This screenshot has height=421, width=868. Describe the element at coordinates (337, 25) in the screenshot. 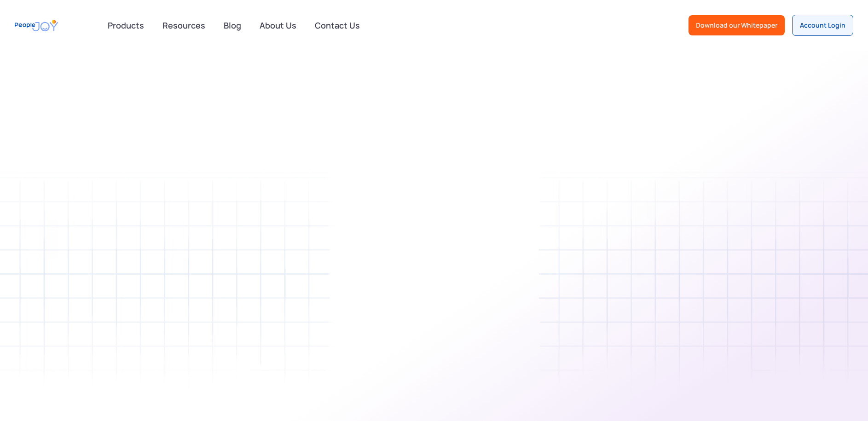

I see `a: Contact Us` at that location.